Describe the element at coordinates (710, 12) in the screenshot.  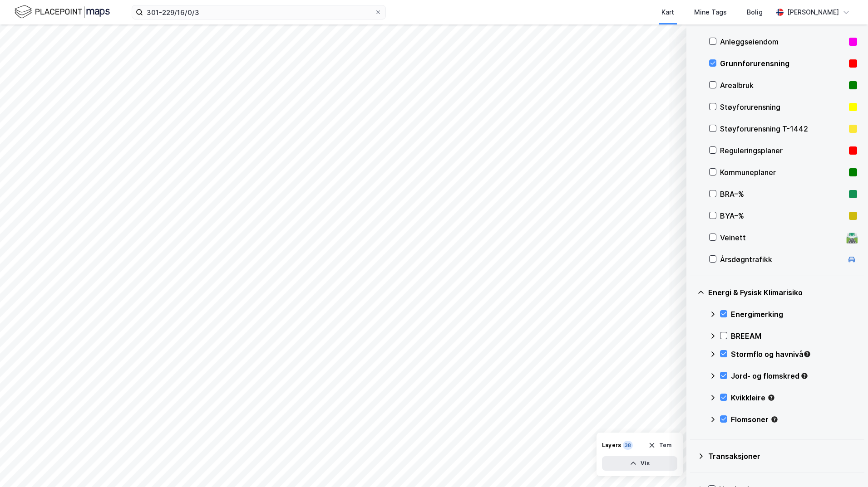
I see `div: Mine Tags` at that location.